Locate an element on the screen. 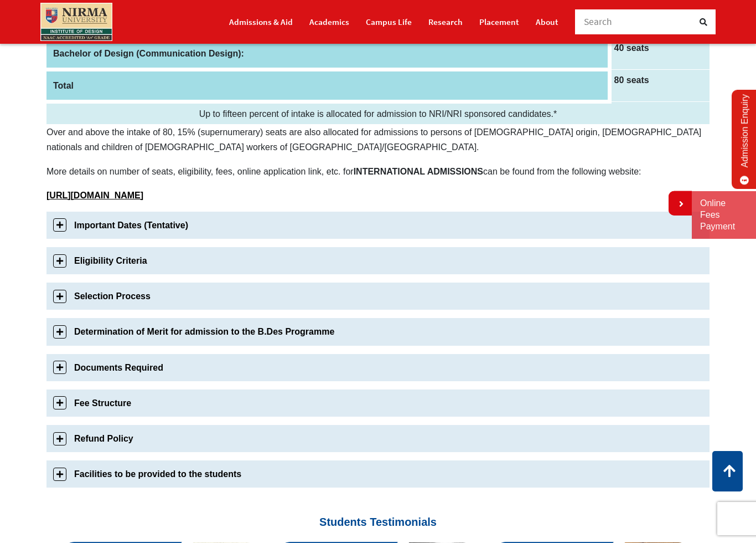 The image size is (756, 543). a: Online Fees Payment is located at coordinates (724, 215).